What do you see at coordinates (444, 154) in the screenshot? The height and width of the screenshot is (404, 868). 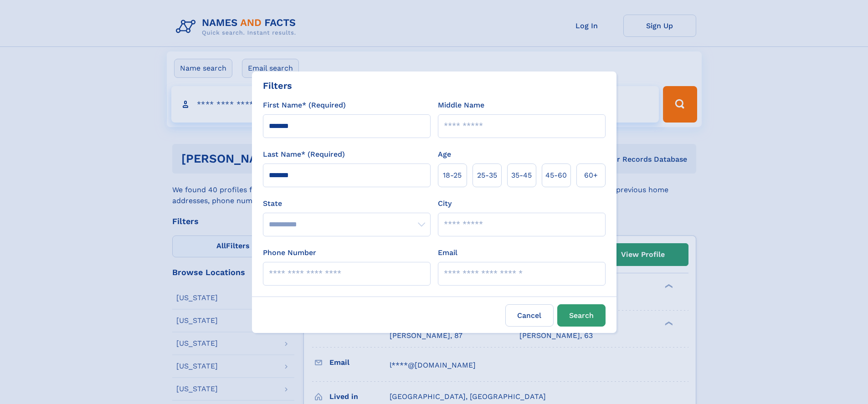 I see `label: Age` at bounding box center [444, 154].